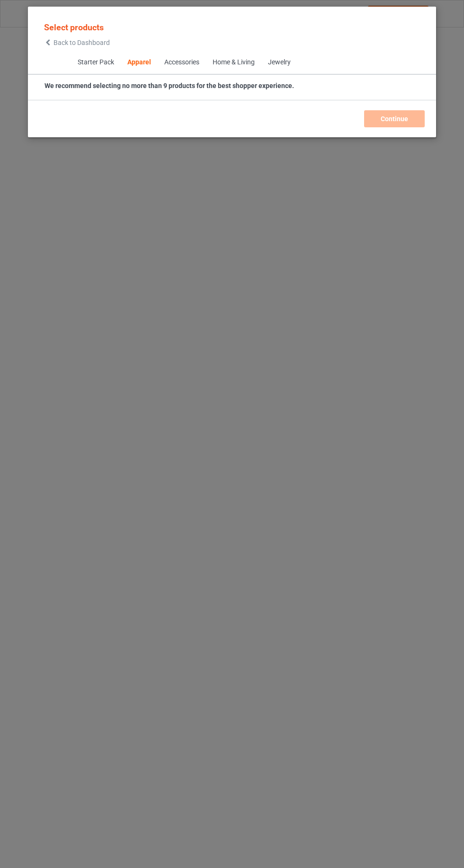 The image size is (464, 868). Describe the element at coordinates (233, 63) in the screenshot. I see `div: Home & Living` at that location.